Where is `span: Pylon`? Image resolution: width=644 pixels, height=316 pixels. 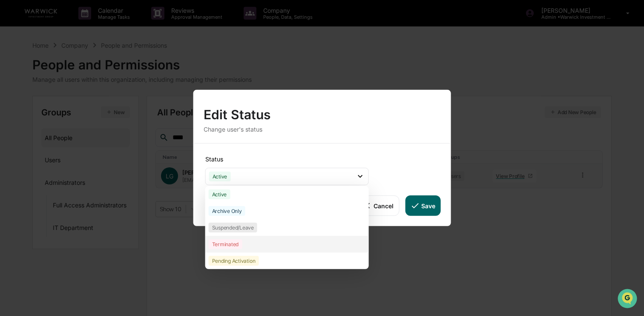
span: Pylon is located at coordinates (94, 147).